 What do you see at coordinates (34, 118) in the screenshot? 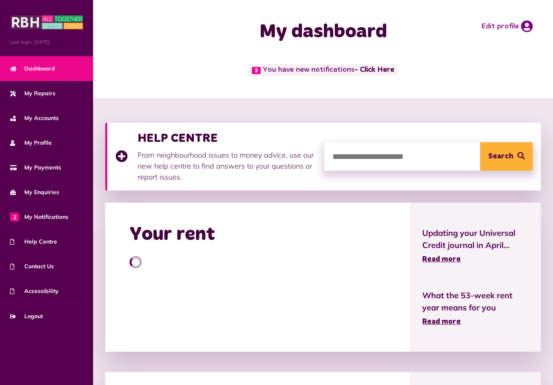
I see `span: My Accounts` at bounding box center [34, 118].